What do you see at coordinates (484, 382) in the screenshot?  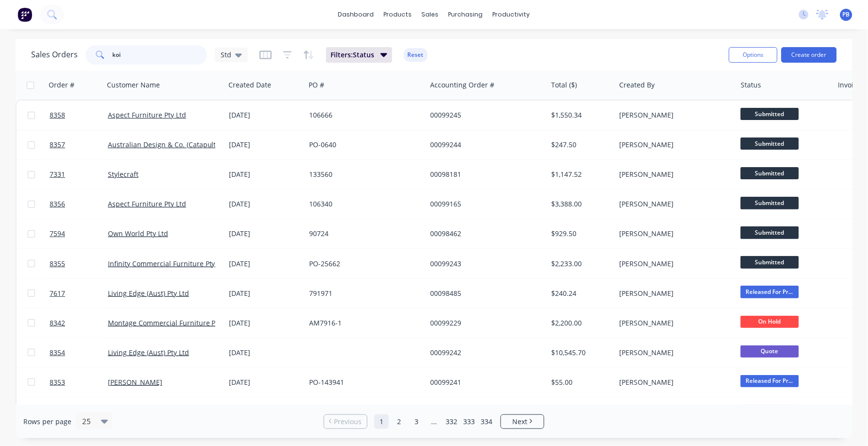 I see `div: 00099241` at bounding box center [484, 382].